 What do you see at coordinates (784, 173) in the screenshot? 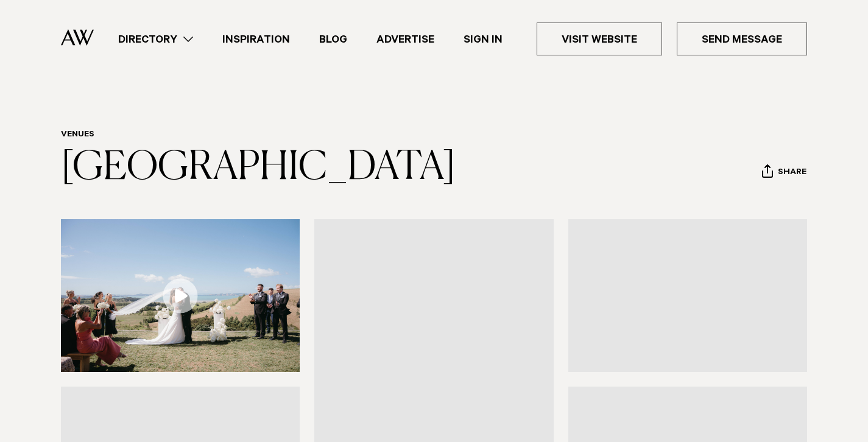
I see `button: Share` at bounding box center [784, 173].